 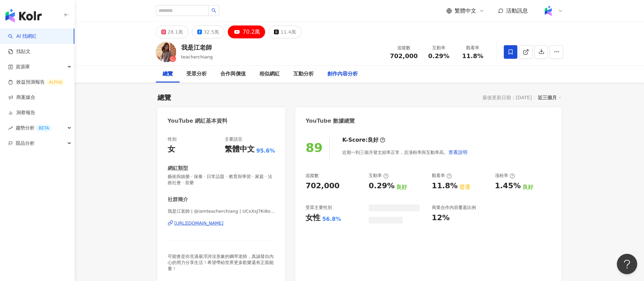 I want to click on span: 我是江老師 | @iamteacherchiang | UCxXsJ7Ki8ofB0s0gpsipzlA, so click(x=222, y=212).